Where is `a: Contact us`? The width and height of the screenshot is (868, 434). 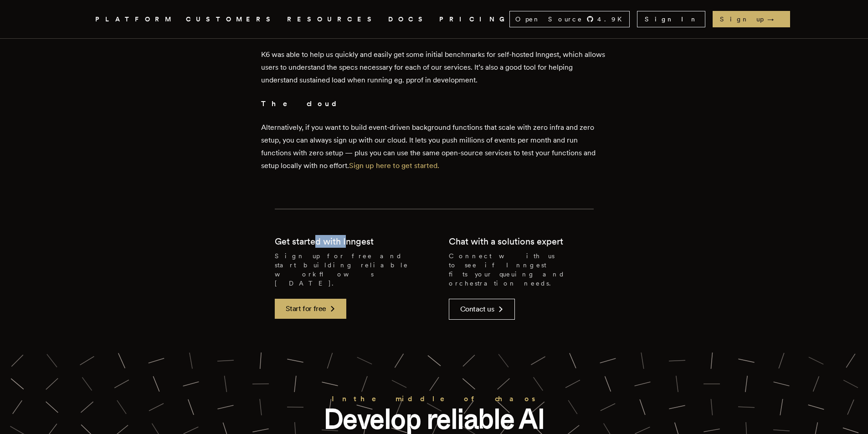 a: Contact us is located at coordinates (482, 309).